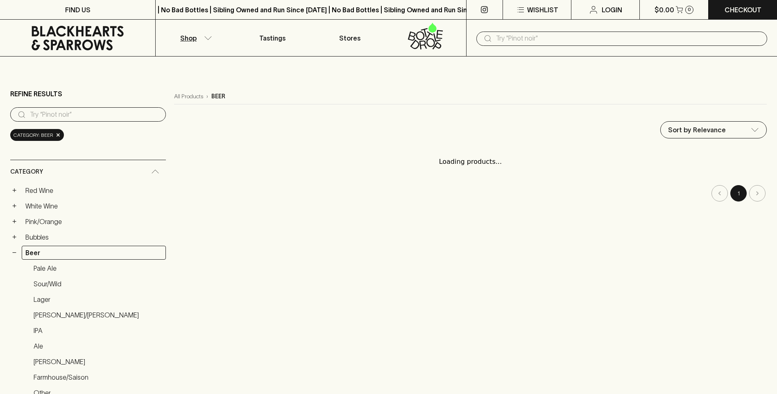 The height and width of the screenshot is (394, 777). I want to click on p: Checkout, so click(743, 10).